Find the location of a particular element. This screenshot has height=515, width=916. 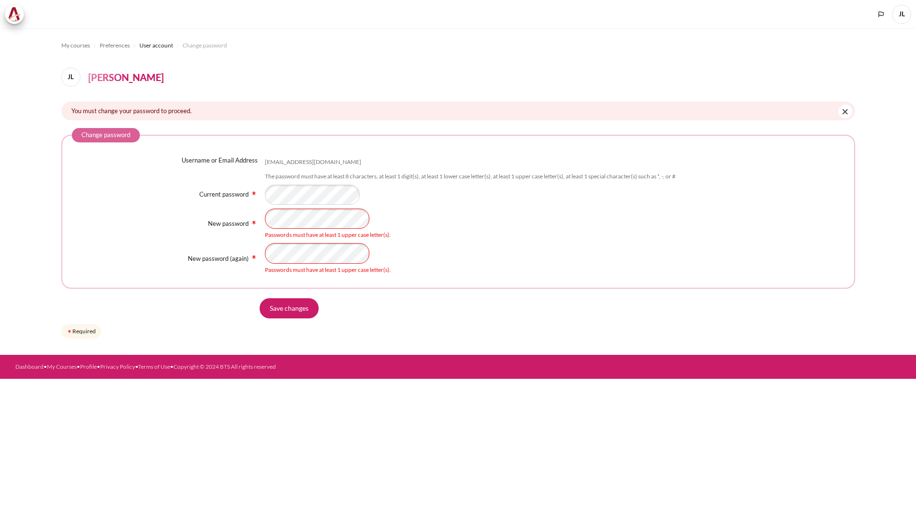

span: User account is located at coordinates (156, 46).